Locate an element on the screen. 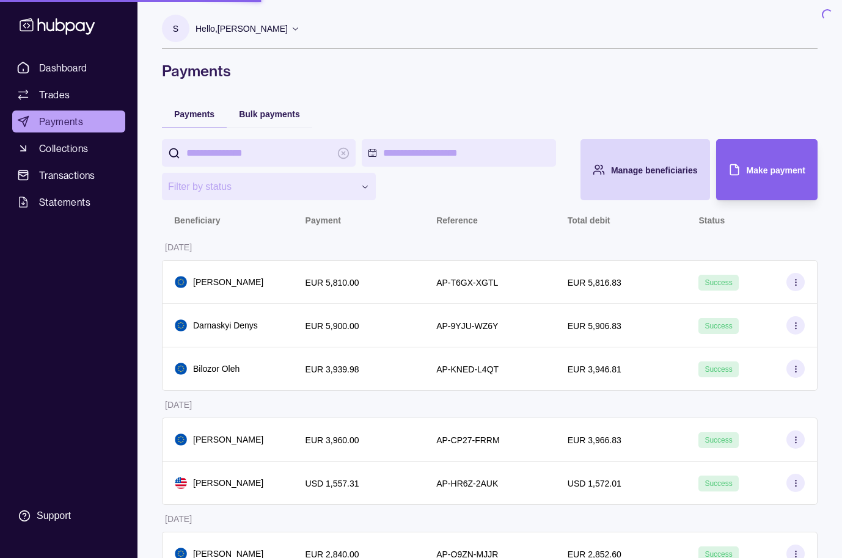  a: Payments is located at coordinates (68, 122).